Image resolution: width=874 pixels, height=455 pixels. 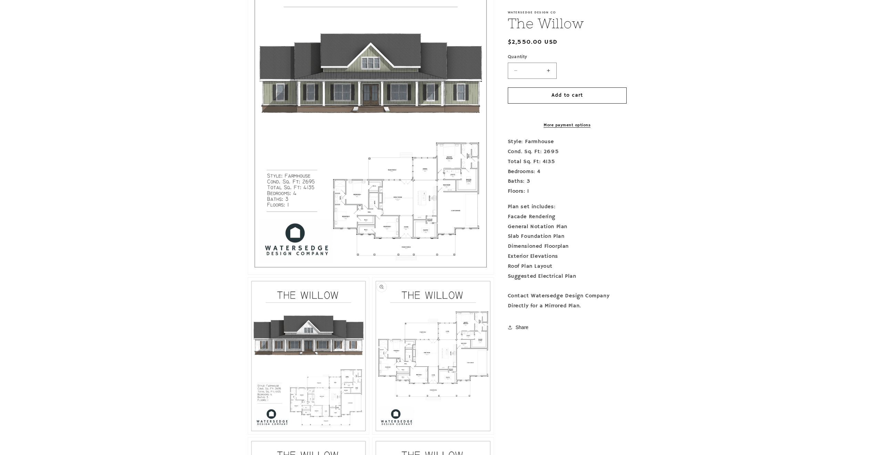 I want to click on a: More payment options, so click(x=567, y=125).